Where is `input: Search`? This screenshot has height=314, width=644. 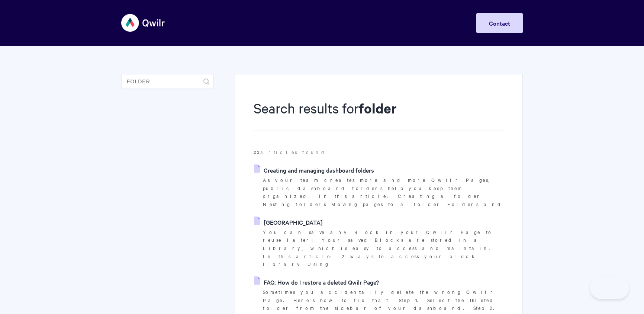
input: Search is located at coordinates (168, 82).